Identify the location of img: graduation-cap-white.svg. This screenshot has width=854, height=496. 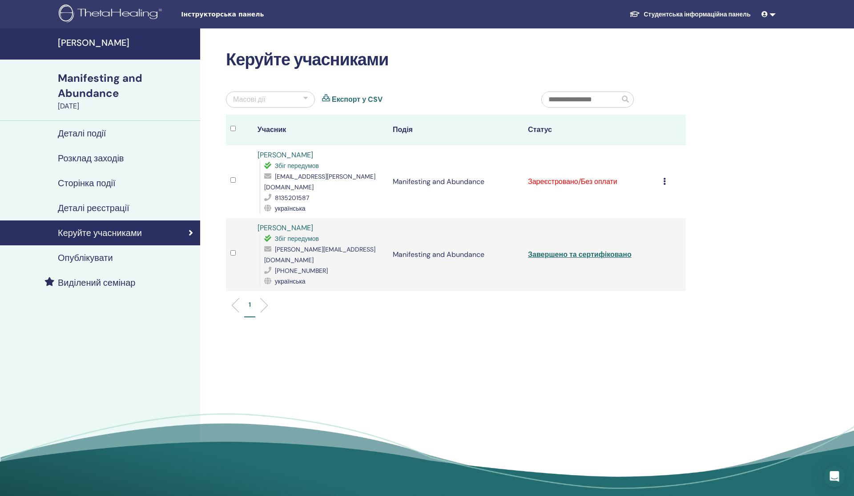
(635, 14).